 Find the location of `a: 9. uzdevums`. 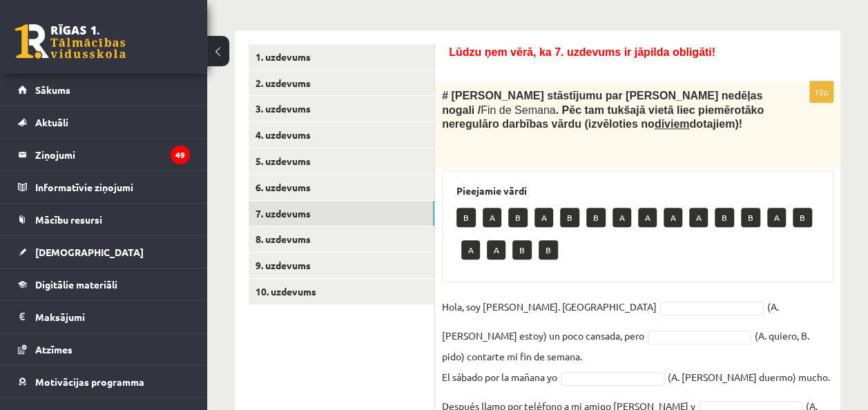

a: 9. uzdevums is located at coordinates (341, 265).